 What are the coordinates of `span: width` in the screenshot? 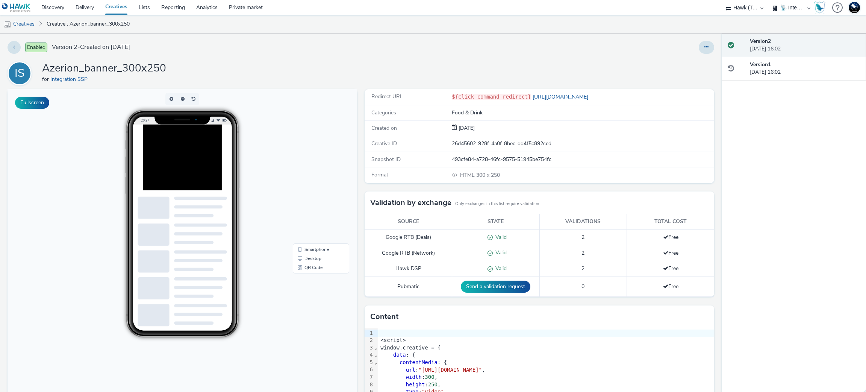 It's located at (414, 377).